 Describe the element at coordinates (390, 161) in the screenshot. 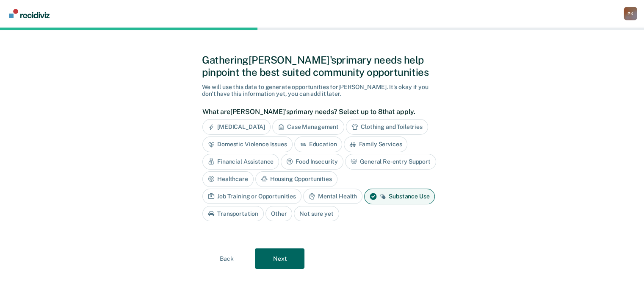

I see `div: General Re-entry Support` at that location.